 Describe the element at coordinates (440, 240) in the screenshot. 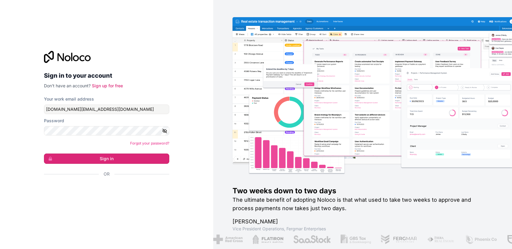

I see `img: /assets/fiera-fwj2N5v4.png` at that location.